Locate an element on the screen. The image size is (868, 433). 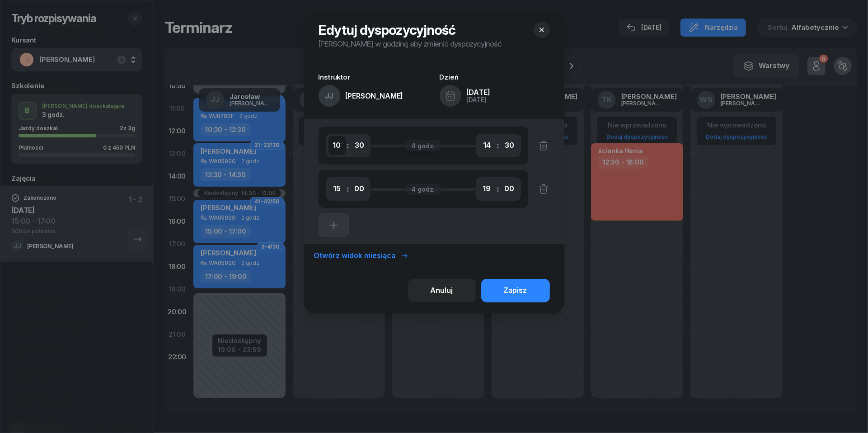
h1: Edytuj dyspozycyjność is located at coordinates (410, 30).